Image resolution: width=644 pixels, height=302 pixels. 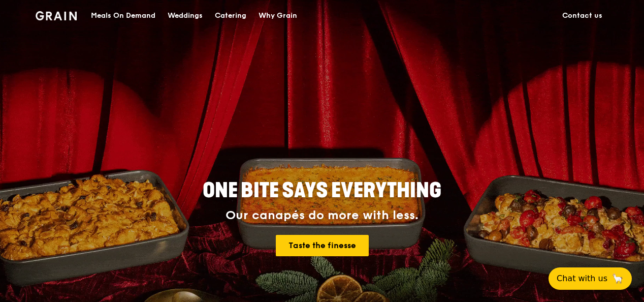 I want to click on div: Weddings, so click(x=185, y=16).